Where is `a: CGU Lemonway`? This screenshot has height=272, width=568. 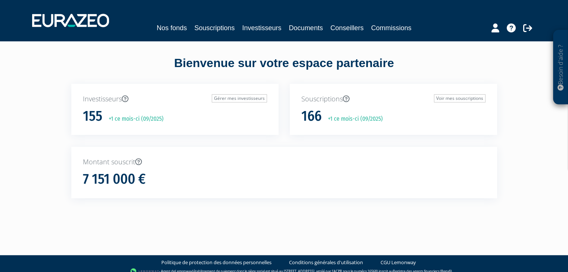 a: CGU Lemonway is located at coordinates (398, 263).